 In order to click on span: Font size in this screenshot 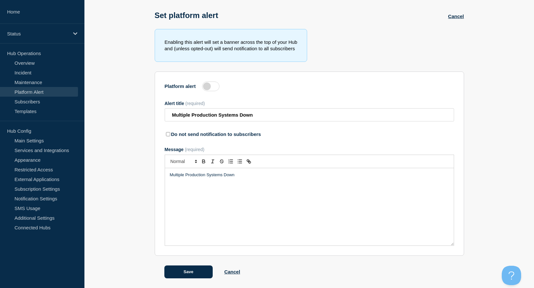, I will do `click(183, 161)`.